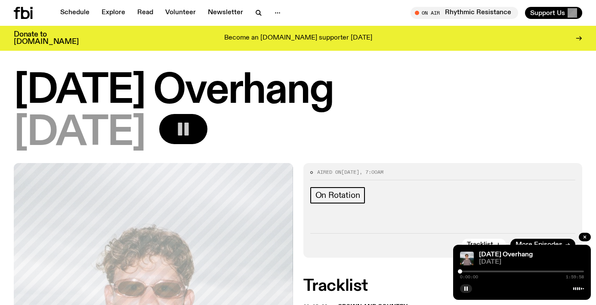 This screenshot has width=596, height=305. I want to click on span: 0:00:00, so click(469, 277).